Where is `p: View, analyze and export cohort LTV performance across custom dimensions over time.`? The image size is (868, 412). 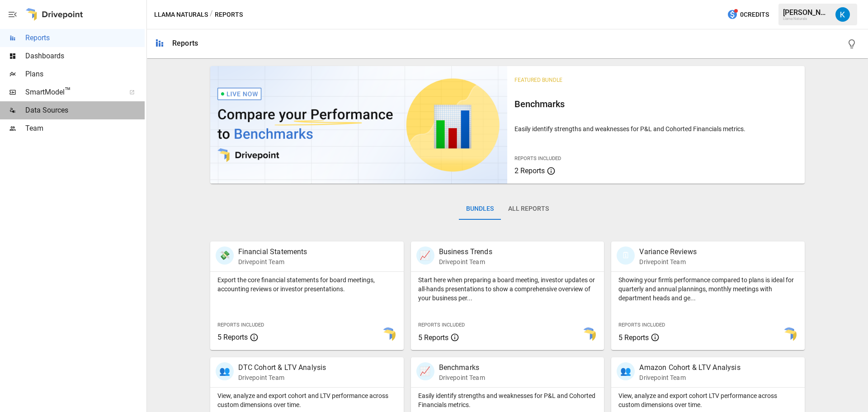 p: View, analyze and export cohort LTV performance across custom dimensions over time. is located at coordinates (708, 400).